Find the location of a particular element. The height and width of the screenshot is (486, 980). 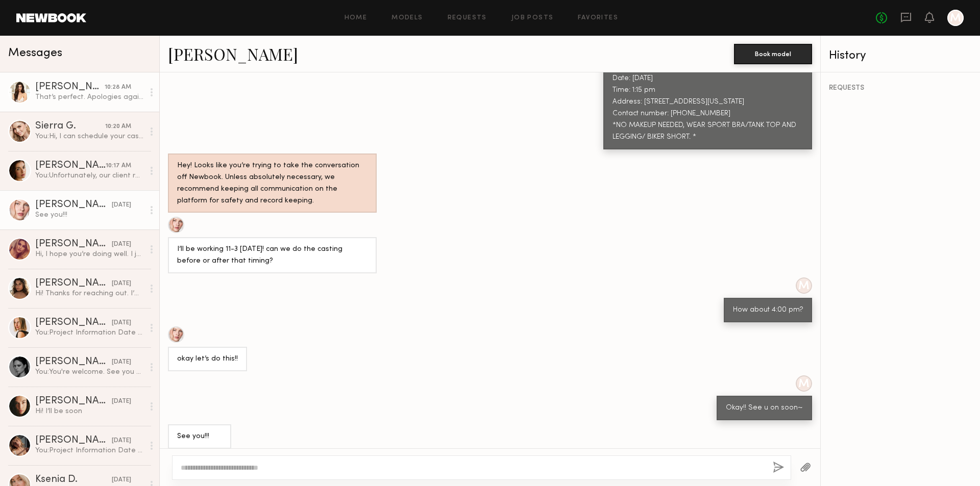

div: How about 4:00 pm? is located at coordinates (768, 310).